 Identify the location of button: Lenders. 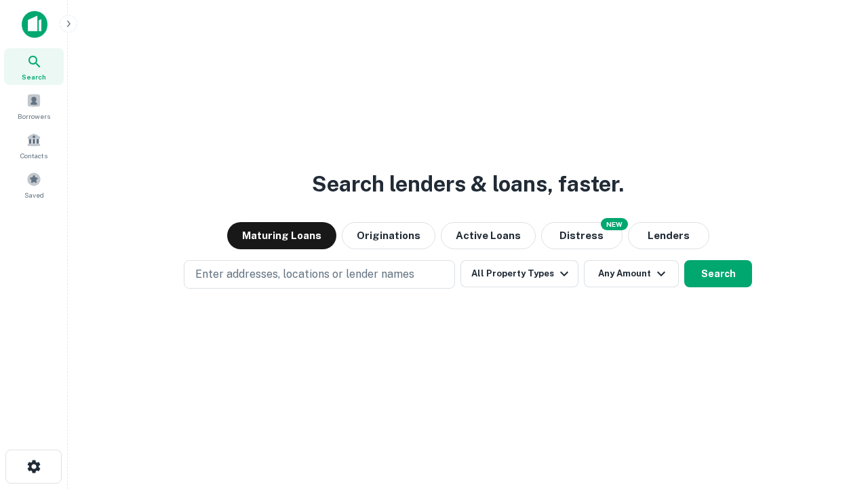
(669, 235).